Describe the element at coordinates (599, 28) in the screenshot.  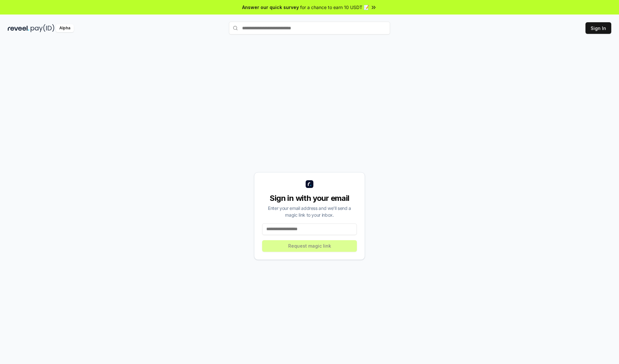
I see `button: Sign In` at that location.